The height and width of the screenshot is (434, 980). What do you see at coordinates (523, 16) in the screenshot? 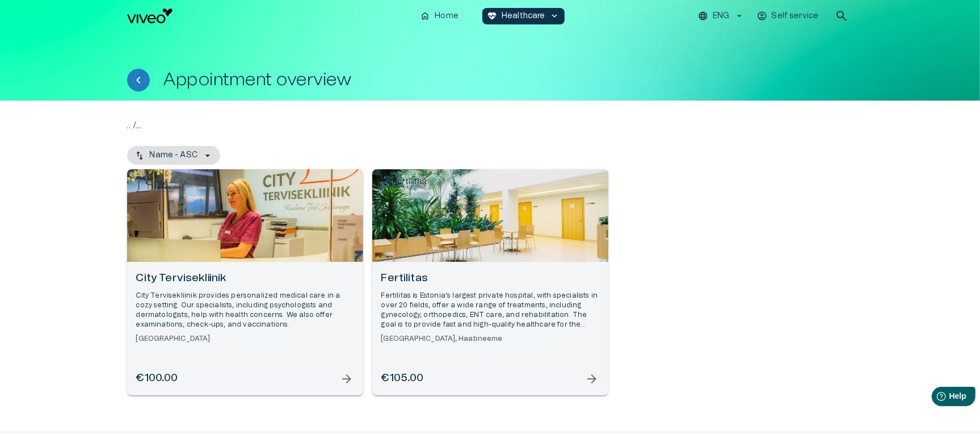
I see `p: Healthcare` at bounding box center [523, 16].